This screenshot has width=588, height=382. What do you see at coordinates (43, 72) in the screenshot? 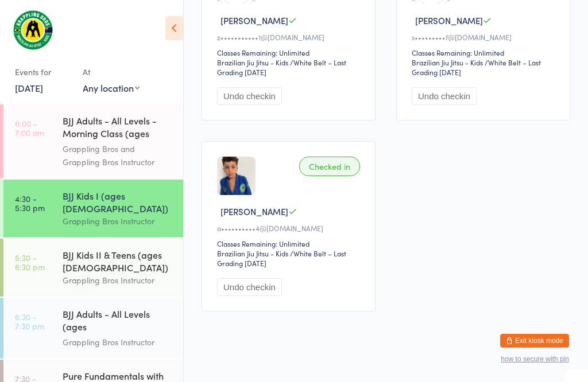
I see `div: Events for` at bounding box center [43, 72].